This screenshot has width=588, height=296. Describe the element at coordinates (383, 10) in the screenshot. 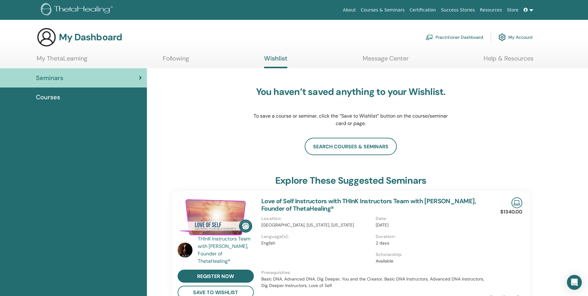

I see `a: Courses & Seminars` at that location.